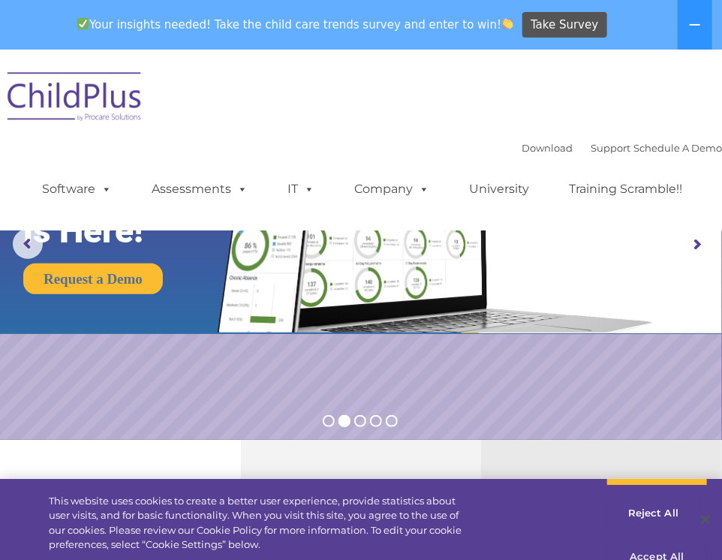 This screenshot has width=722, height=560. What do you see at coordinates (706, 519) in the screenshot?
I see `button: Close` at bounding box center [706, 519].